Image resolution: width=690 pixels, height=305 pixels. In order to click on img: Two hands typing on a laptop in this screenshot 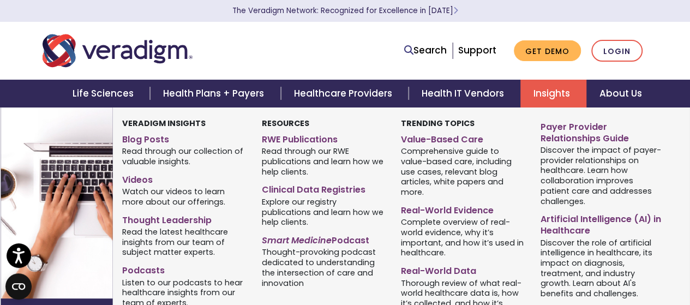, I will do `click(88, 203)`.